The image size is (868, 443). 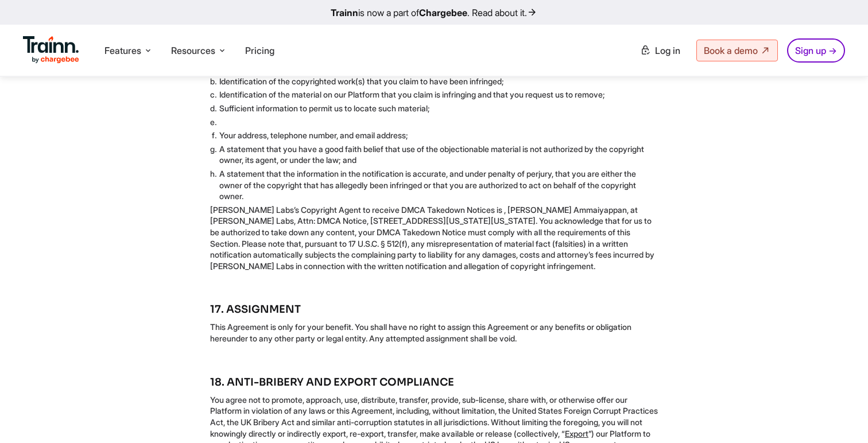 I want to click on p: This Agreement is only for your benefit. You shall have no right to assign this Agreement or any ..., so click(x=434, y=332).